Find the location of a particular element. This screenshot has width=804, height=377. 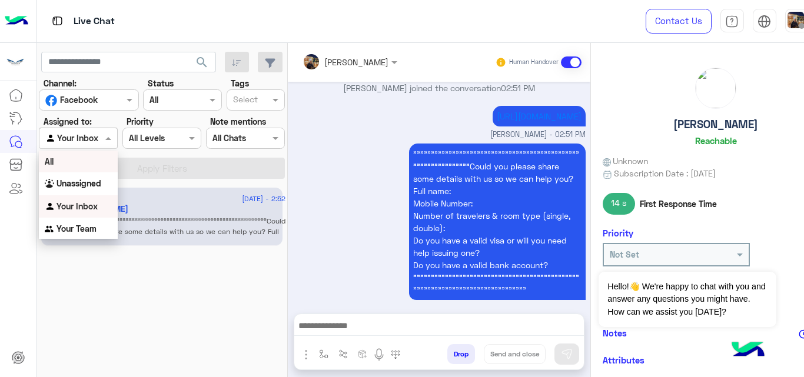

span: """""""""""""""""""""""""""""""""""""""""""""""""""""""""""""""Could you please share some detail... is located at coordinates (181, 247).